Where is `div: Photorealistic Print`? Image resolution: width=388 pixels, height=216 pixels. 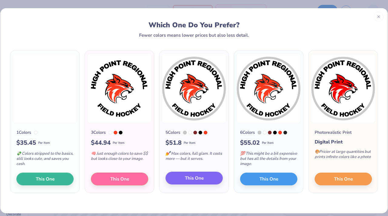
div: Photorealistic Print is located at coordinates (333, 132).